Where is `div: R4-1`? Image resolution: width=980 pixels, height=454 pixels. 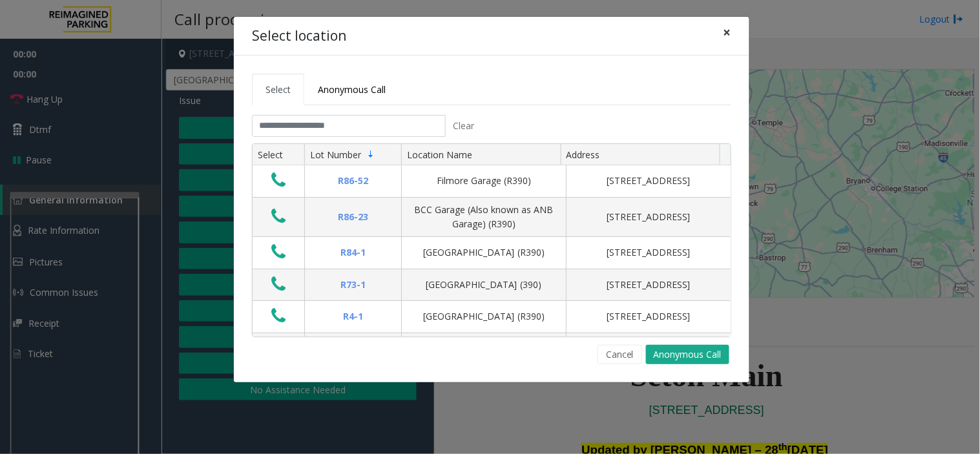
div: R4-1 is located at coordinates (352, 317).